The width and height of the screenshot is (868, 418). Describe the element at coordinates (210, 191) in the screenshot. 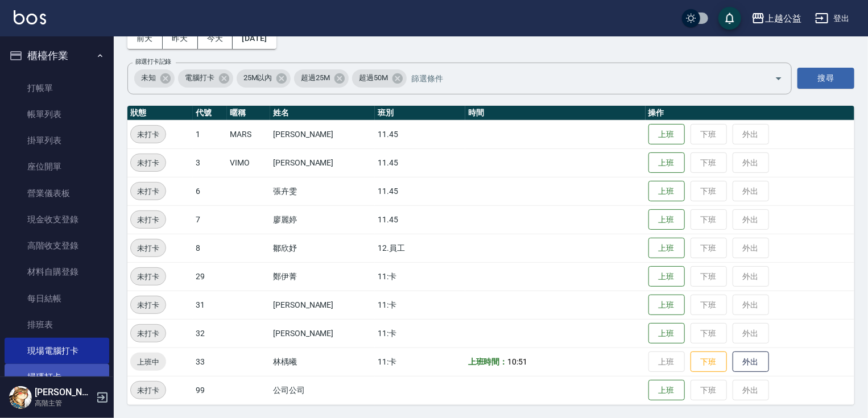

I see `td: 6` at that location.